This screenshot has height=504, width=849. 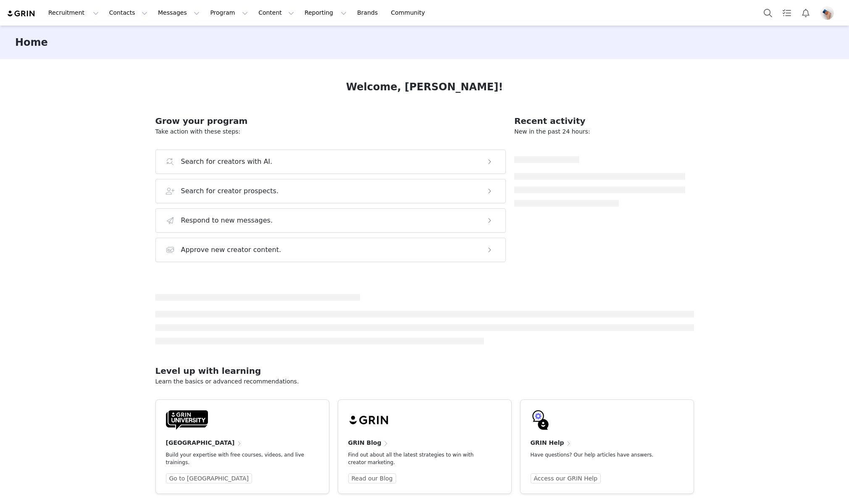 I want to click on p: Build your expertise with free courses, videos, and live trainings., so click(x=235, y=458).